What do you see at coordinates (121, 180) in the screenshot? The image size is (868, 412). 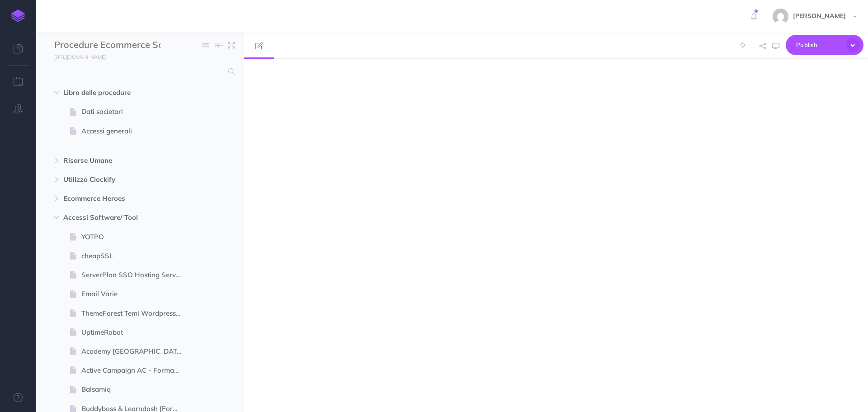 I see `span: Utilizzo Clockify` at bounding box center [121, 180].